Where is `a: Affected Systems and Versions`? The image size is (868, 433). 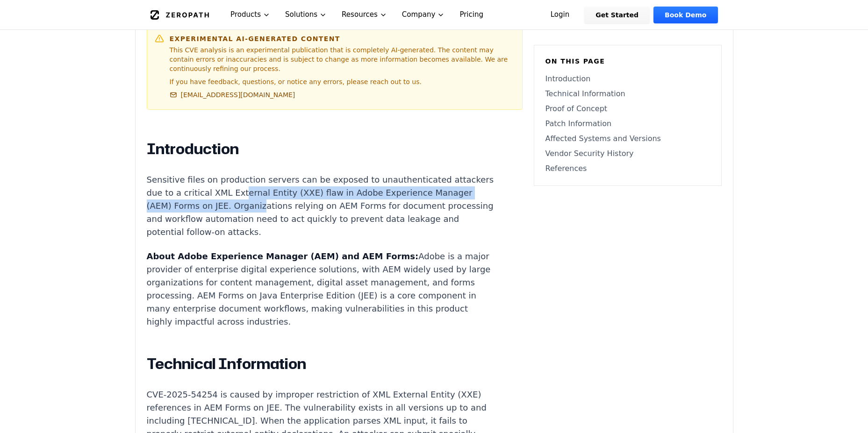
a: Affected Systems and Versions is located at coordinates (628, 139).